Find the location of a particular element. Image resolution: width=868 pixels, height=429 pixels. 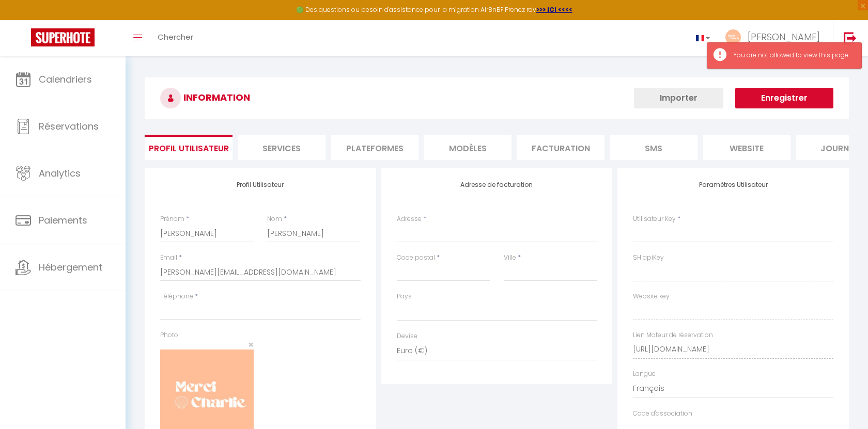

label: Devise is located at coordinates (407, 336).